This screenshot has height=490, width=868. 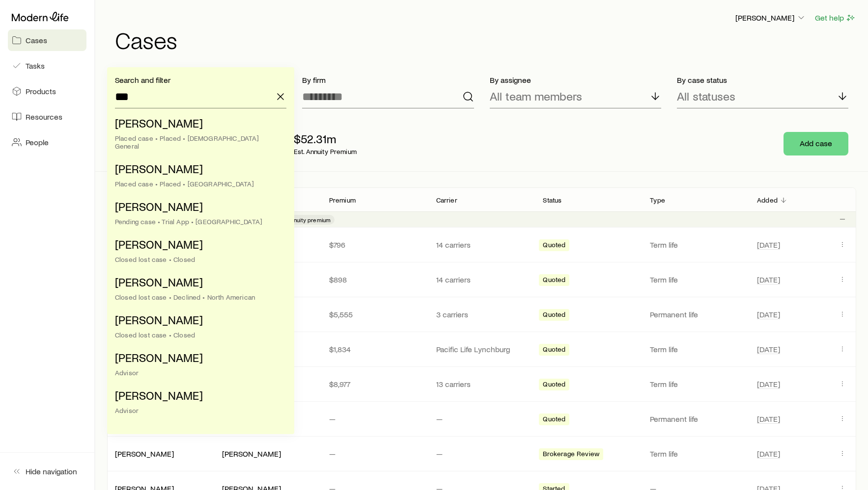 What do you see at coordinates (486, 39) in the screenshot?
I see `h1: Cases` at bounding box center [486, 39].